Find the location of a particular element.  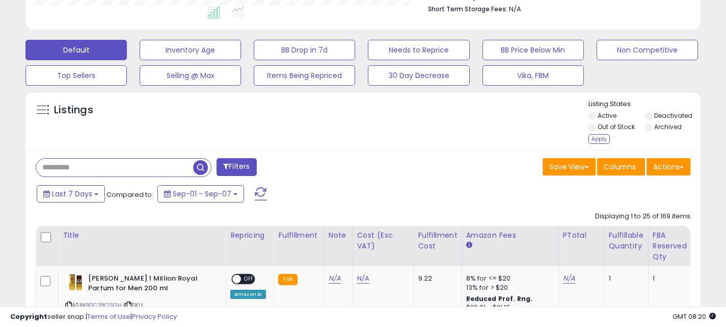

label: Deactivated is located at coordinates (673, 115).